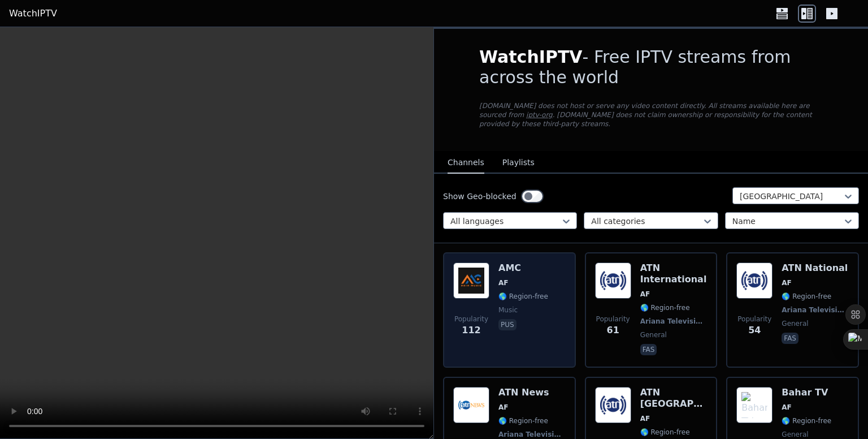 Image resolution: width=868 pixels, height=439 pixels. I want to click on a: iptv-org, so click(539, 115).